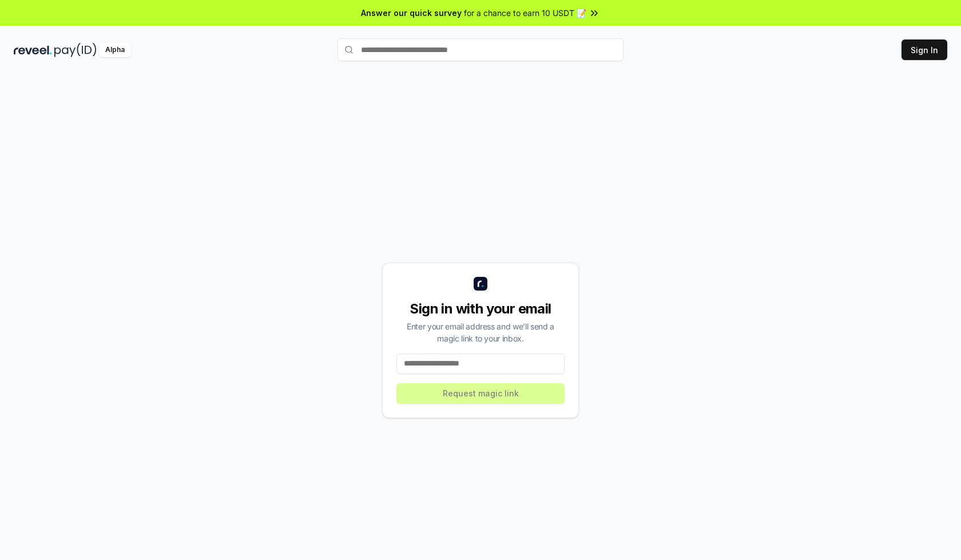 This screenshot has height=560, width=961. I want to click on img: reveel_dark, so click(33, 50).